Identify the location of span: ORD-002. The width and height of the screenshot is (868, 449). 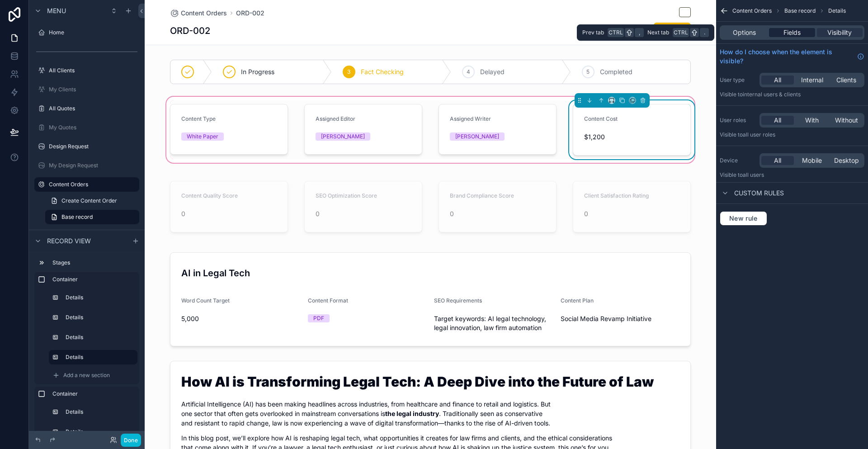
(249, 13).